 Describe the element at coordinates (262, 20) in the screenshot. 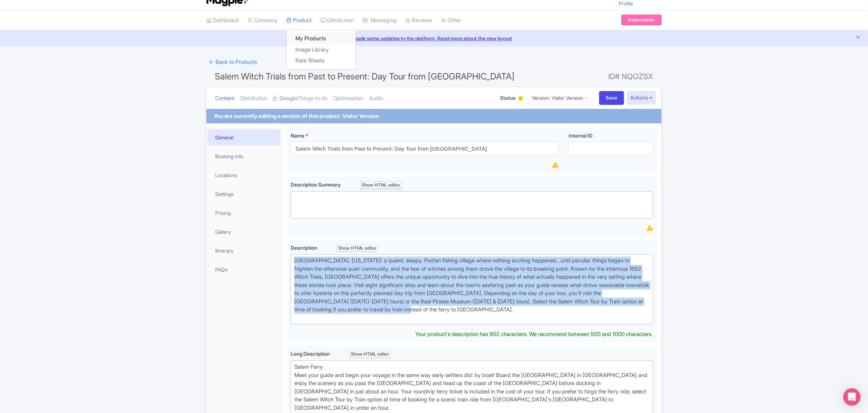

I see `a: Company` at that location.